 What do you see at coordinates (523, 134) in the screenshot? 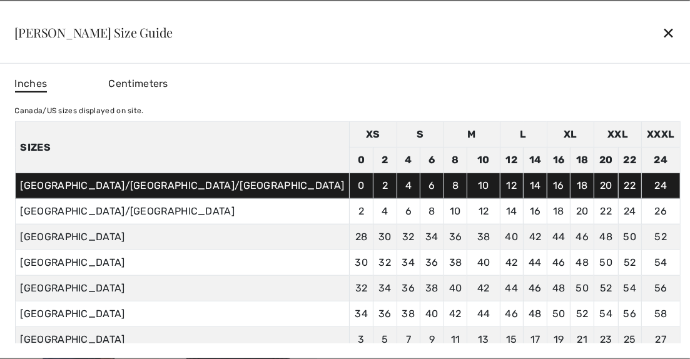
I see `td: L` at bounding box center [523, 134].